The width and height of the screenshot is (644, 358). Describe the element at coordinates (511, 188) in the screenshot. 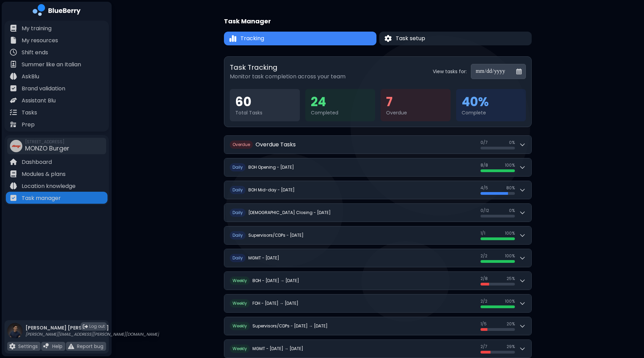

I see `span: 80 %` at that location.